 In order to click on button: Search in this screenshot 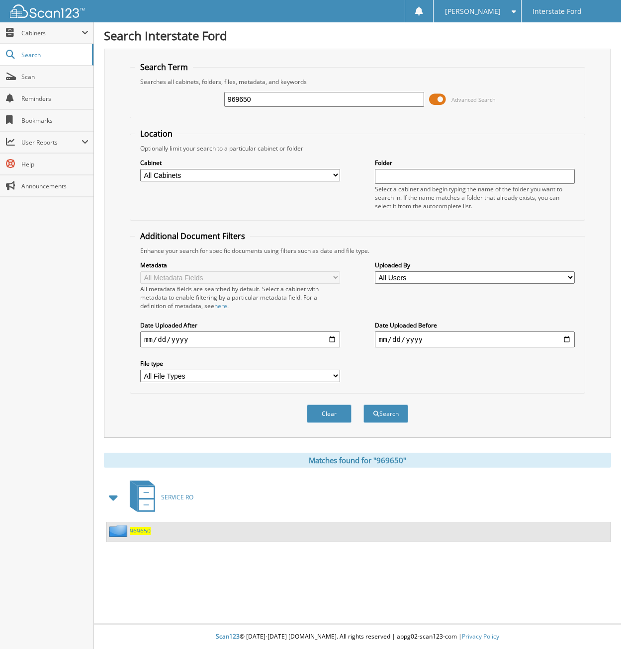, I will do `click(386, 414)`.